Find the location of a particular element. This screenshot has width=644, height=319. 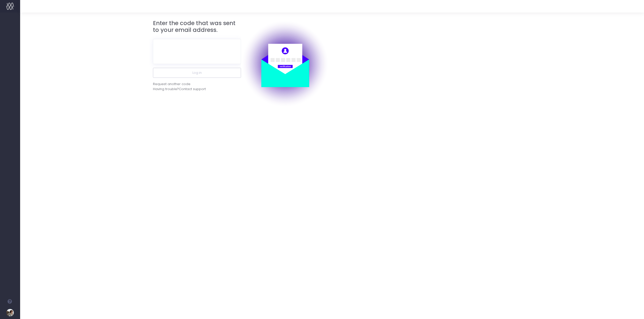

img: images/default_profile_image.png is located at coordinates (10, 313).